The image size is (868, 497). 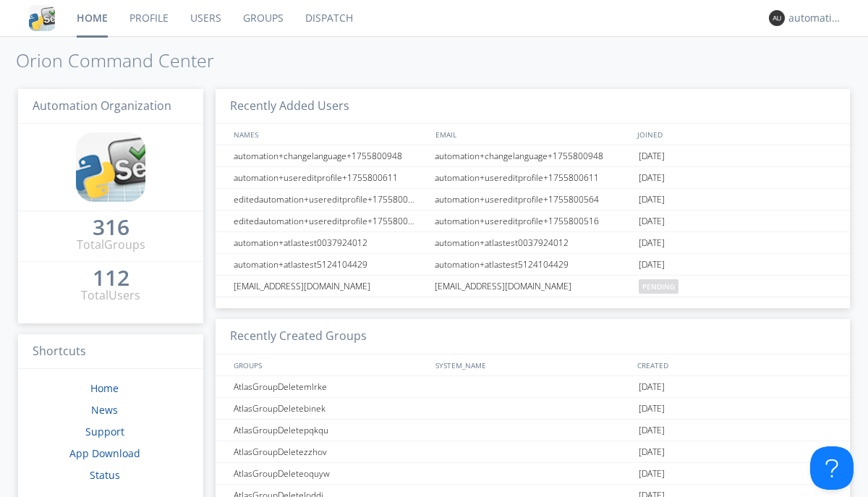 I want to click on div: AtlasGroupDeletepqkqu, so click(x=330, y=429).